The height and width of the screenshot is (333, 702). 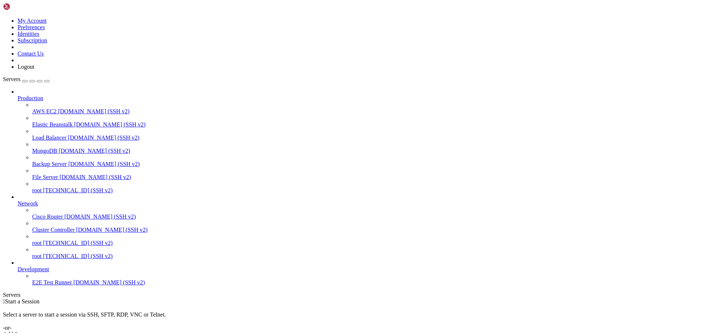 I want to click on span: Start a Session, so click(x=22, y=301).